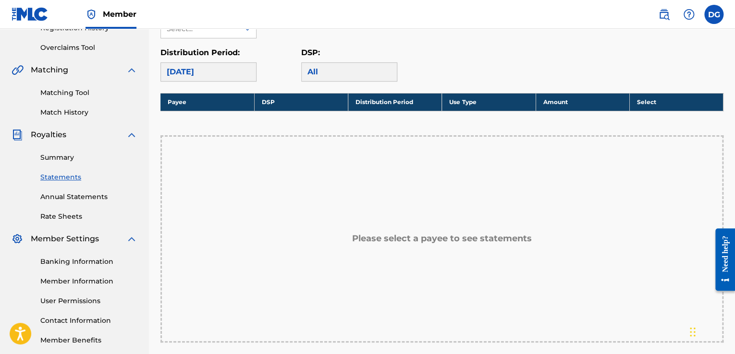 The image size is (735, 354). I want to click on img: Top Rightsholder, so click(91, 14).